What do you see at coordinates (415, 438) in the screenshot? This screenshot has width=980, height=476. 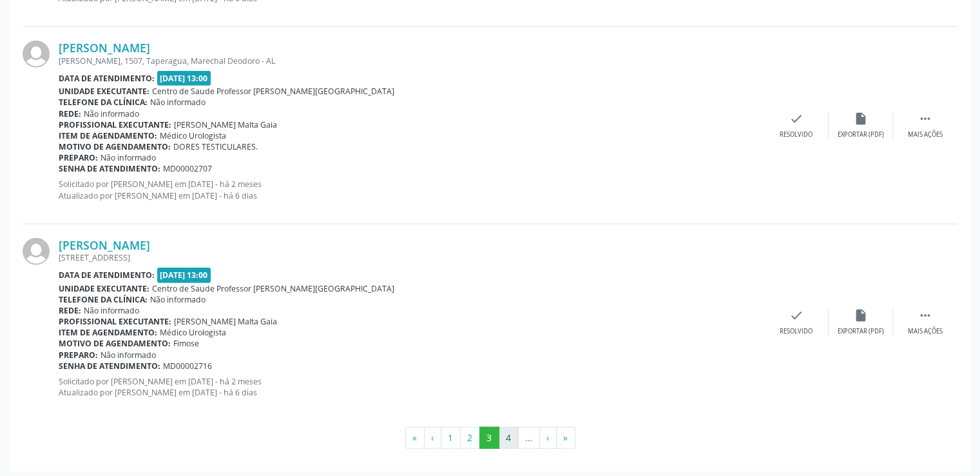 I see `button: Go to first page` at bounding box center [415, 438].